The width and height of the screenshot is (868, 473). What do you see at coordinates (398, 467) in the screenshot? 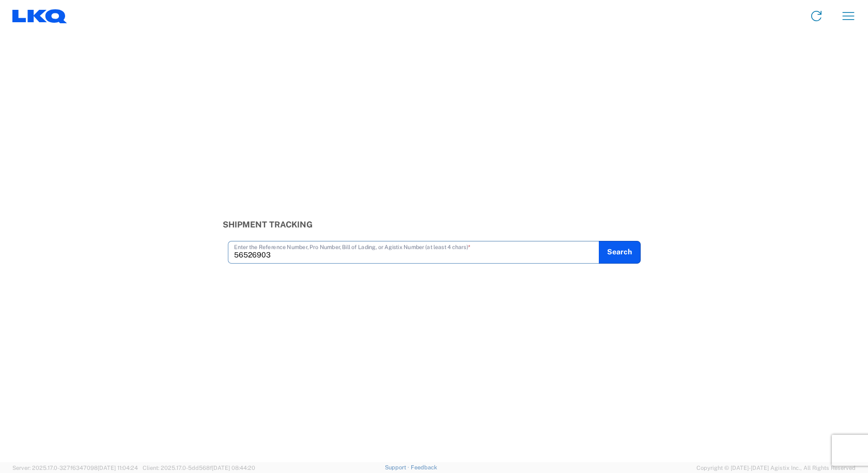
I see `a: Support` at bounding box center [398, 467].